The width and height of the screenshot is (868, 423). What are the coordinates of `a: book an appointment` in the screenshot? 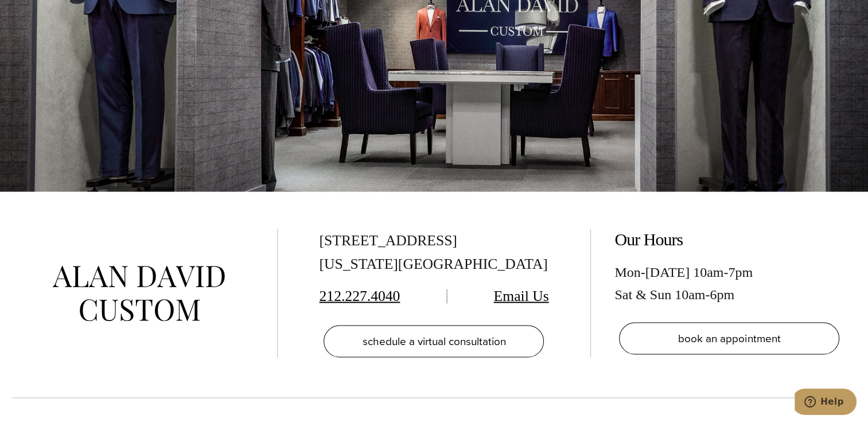 It's located at (729, 338).